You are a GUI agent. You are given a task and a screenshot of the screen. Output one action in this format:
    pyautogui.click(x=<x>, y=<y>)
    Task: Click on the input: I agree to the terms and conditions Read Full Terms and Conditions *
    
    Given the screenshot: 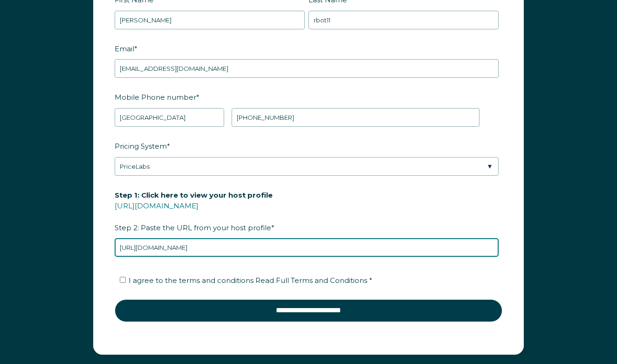 What is the action you would take?
    pyautogui.click(x=123, y=280)
    